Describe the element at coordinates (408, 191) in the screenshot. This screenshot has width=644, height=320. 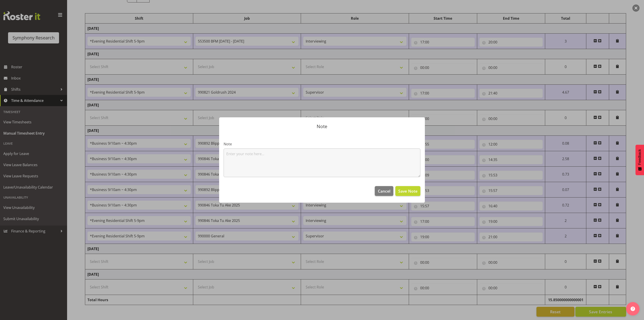
I see `button: Save Note` at that location.